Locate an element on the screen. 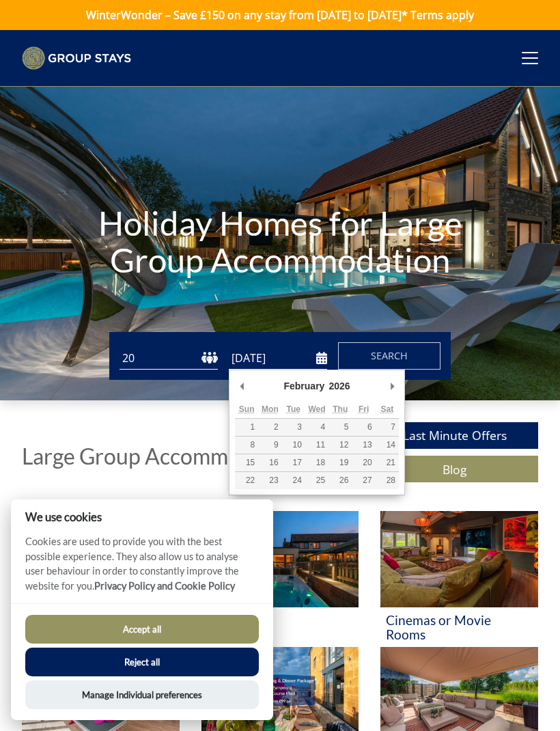 The image size is (560, 731). abbr: Friday is located at coordinates (364, 410).